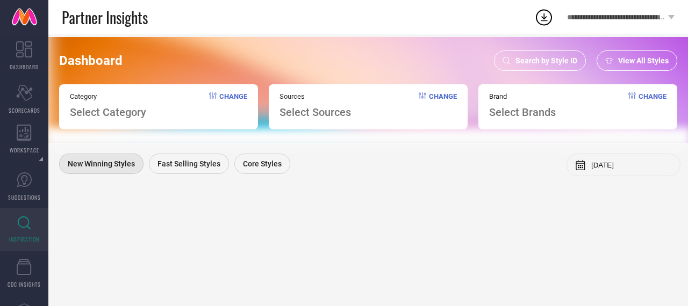  What do you see at coordinates (315, 96) in the screenshot?
I see `span: Sources` at bounding box center [315, 96].